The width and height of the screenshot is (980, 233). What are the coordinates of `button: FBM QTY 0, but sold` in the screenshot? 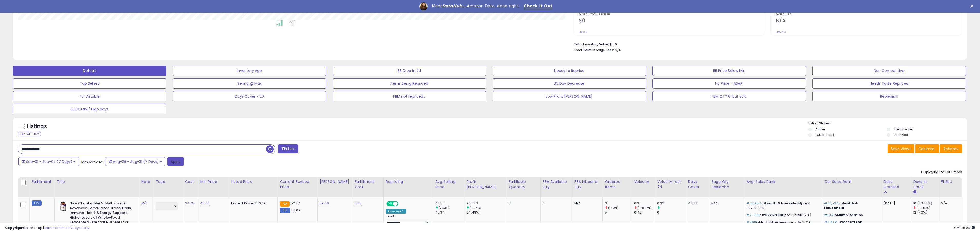 It's located at (729, 96).